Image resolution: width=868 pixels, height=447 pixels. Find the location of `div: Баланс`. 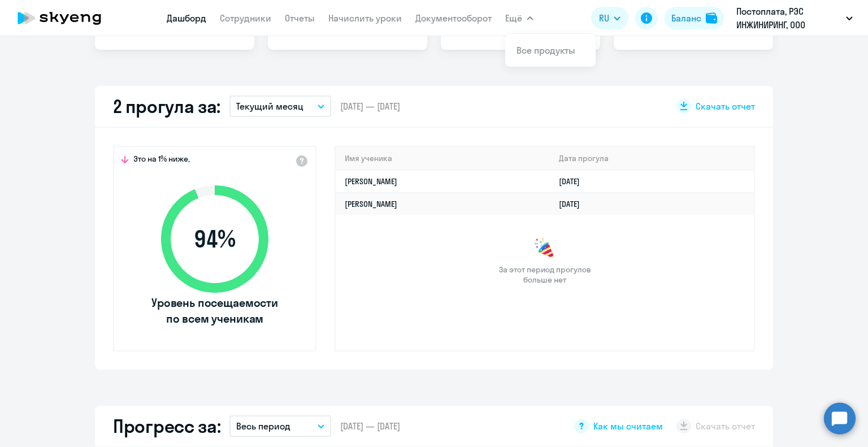

div: Баланс is located at coordinates (686, 18).